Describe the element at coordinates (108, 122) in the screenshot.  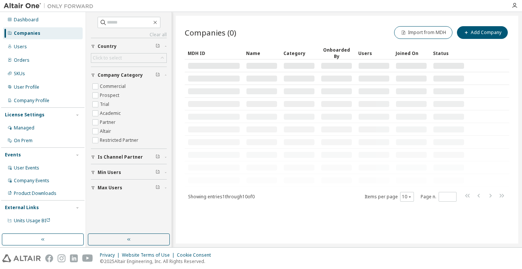
I see `label: Partner` at that location.